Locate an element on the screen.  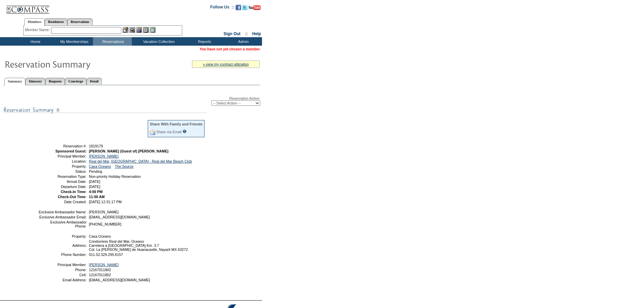
td: Admin is located at coordinates (242, 41).